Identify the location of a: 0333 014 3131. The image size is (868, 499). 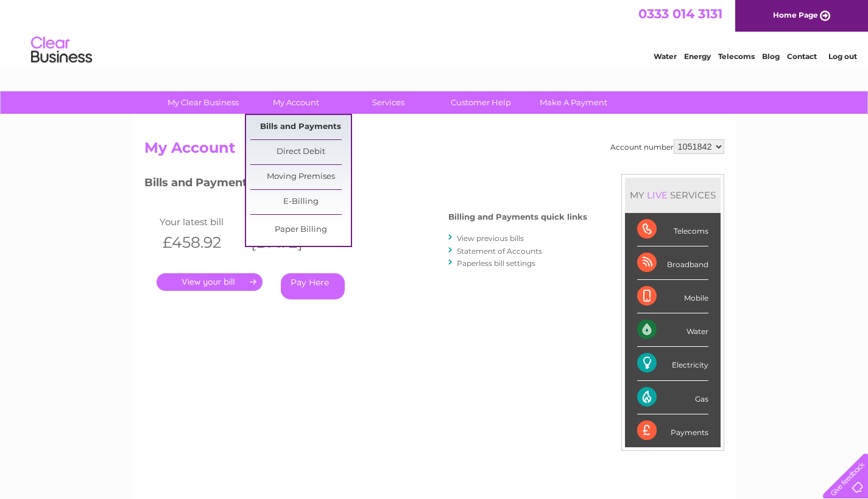
(680, 13).